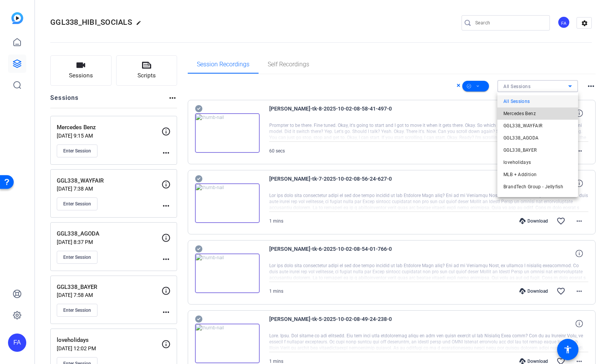  Describe the element at coordinates (517, 101) in the screenshot. I see `span: All Sessions` at that location.